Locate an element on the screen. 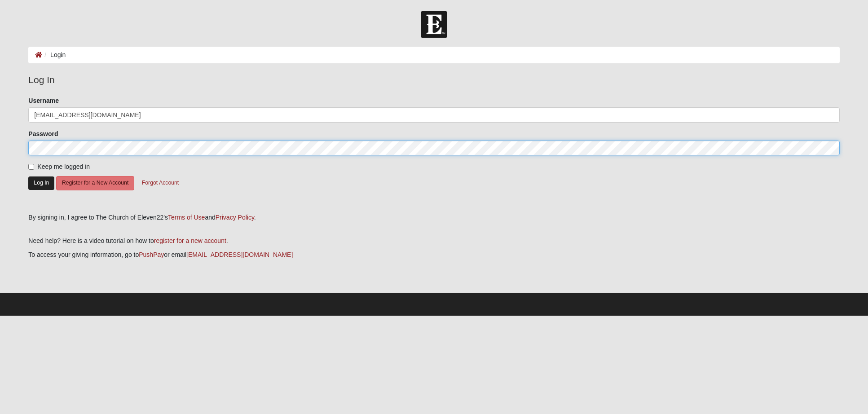  a: PushPay is located at coordinates (151, 254).